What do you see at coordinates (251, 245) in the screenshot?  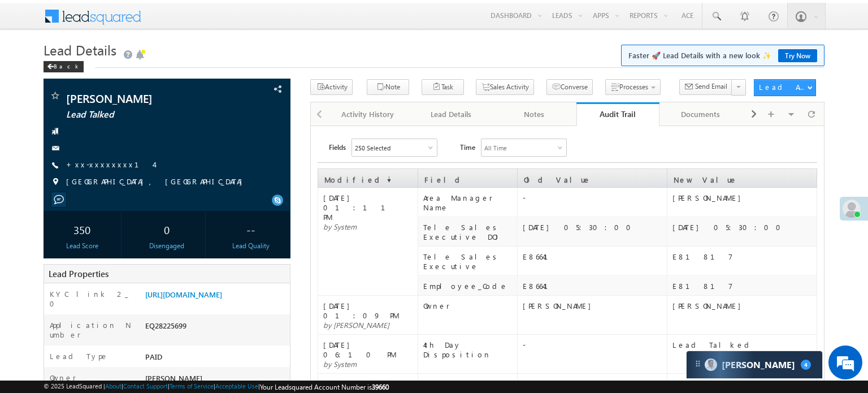 I see `div: Lead Quality` at bounding box center [251, 245].